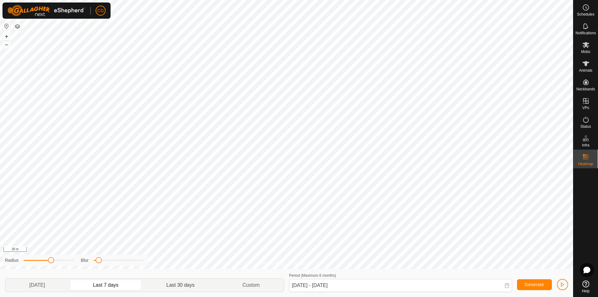 The height and width of the screenshot is (297, 598). Describe the element at coordinates (46, 11) in the screenshot. I see `img: Gallagher Logo` at that location.